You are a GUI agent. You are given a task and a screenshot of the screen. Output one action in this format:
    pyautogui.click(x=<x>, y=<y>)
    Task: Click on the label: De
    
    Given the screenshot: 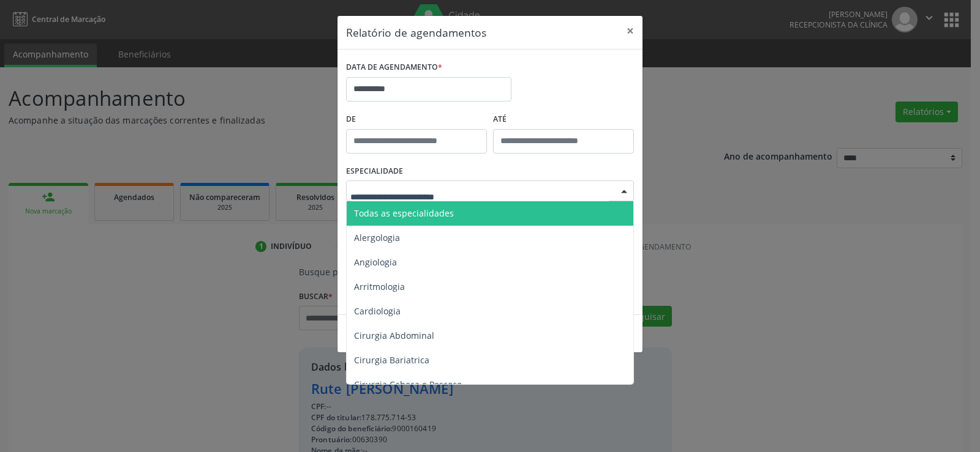 What is the action you would take?
    pyautogui.click(x=417, y=119)
    